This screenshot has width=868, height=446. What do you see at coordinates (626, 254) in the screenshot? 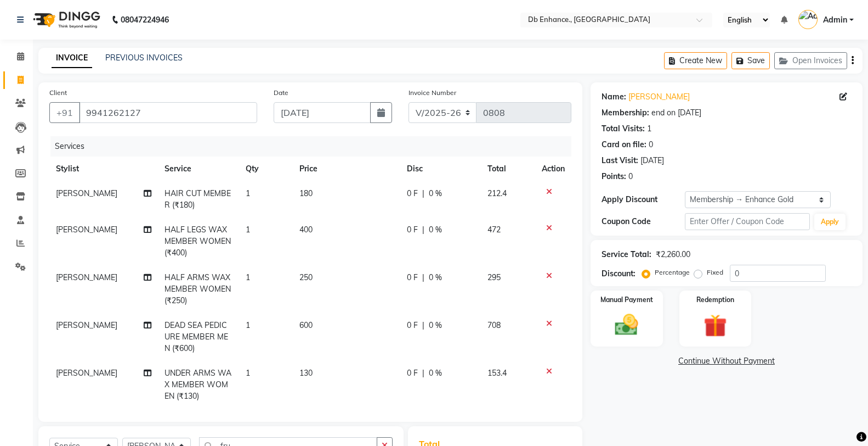
I see `div: Service Total:` at bounding box center [626, 254].